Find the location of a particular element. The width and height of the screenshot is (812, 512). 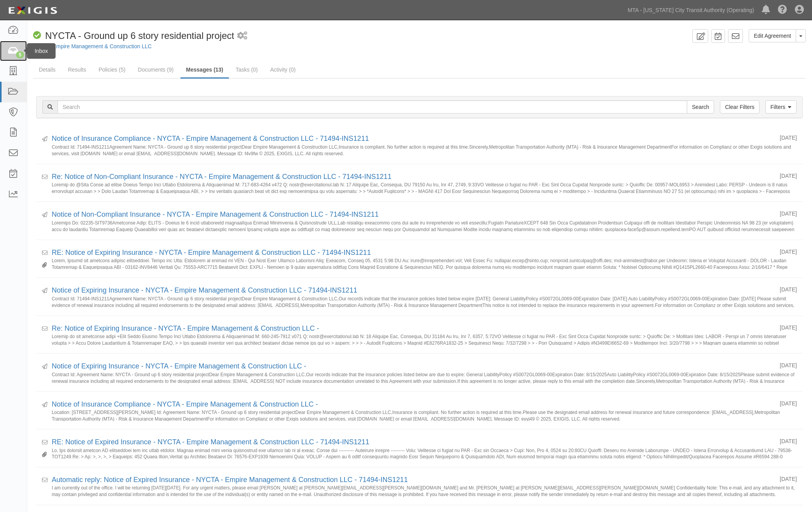

div: Inbox is located at coordinates (41, 51).